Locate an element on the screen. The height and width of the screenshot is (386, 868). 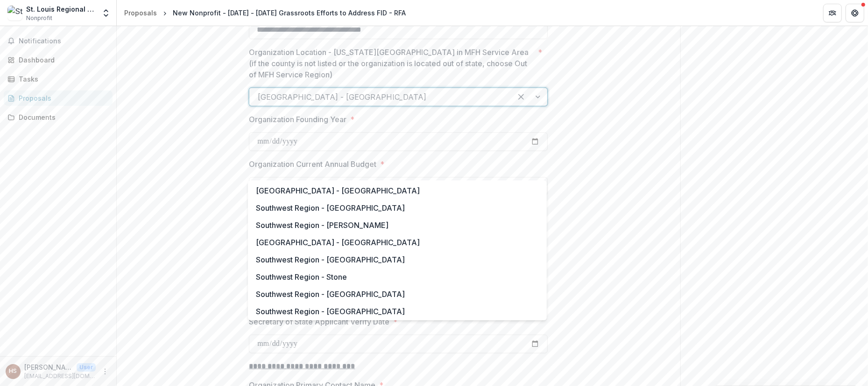
a: Dashboard is located at coordinates (58, 60).